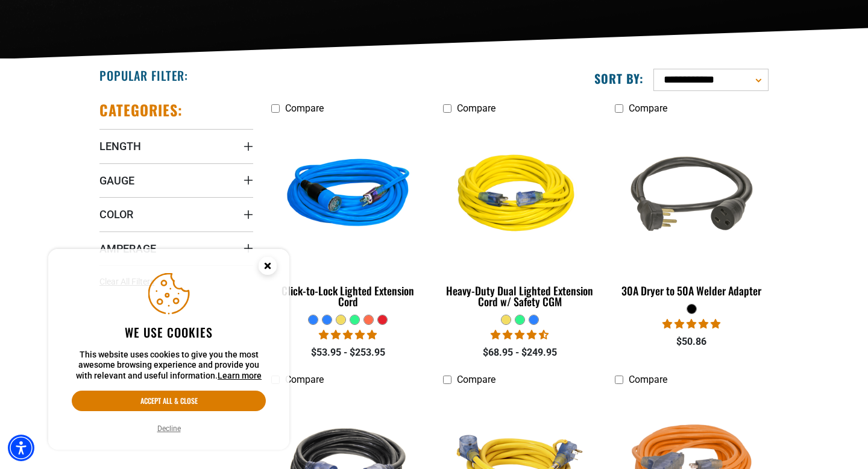 This screenshot has height=469, width=868. I want to click on span: Gauge, so click(117, 180).